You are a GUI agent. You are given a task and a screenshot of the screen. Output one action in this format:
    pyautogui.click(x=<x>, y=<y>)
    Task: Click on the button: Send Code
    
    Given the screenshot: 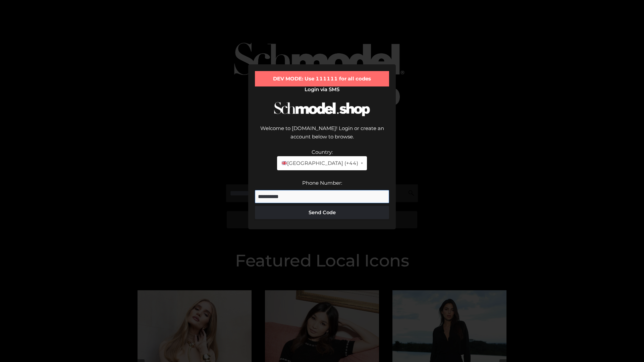 What is the action you would take?
    pyautogui.click(x=322, y=212)
    